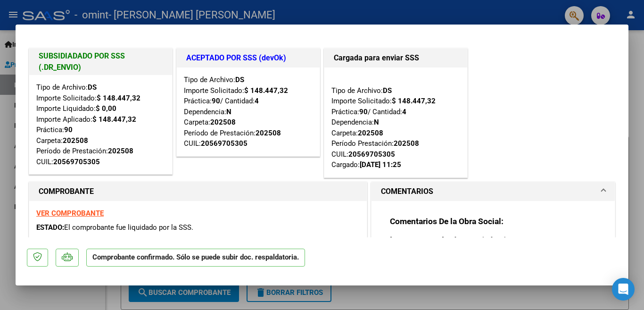 The image size is (644, 310). What do you see at coordinates (447, 221) in the screenshot?
I see `strong: Comentarios De la Obra Social:` at bounding box center [447, 221].